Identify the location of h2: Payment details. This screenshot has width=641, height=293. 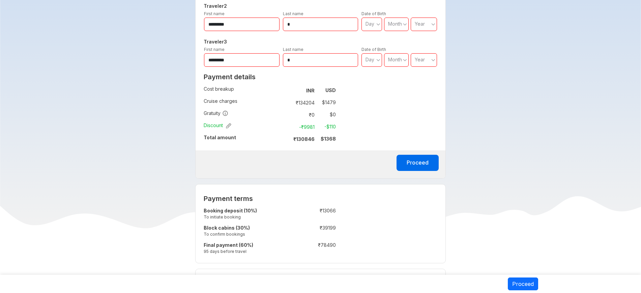
(270, 77).